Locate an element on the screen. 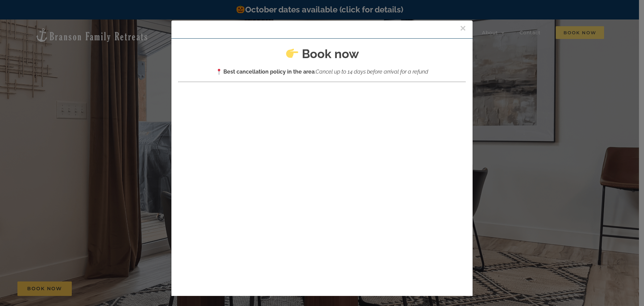  button: Close is located at coordinates (463, 28).